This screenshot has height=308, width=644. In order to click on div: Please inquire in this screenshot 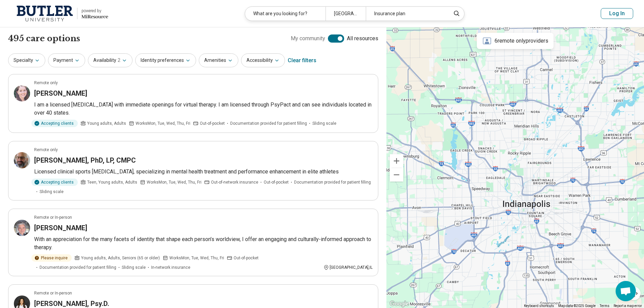, I will do `click(51, 258)`.